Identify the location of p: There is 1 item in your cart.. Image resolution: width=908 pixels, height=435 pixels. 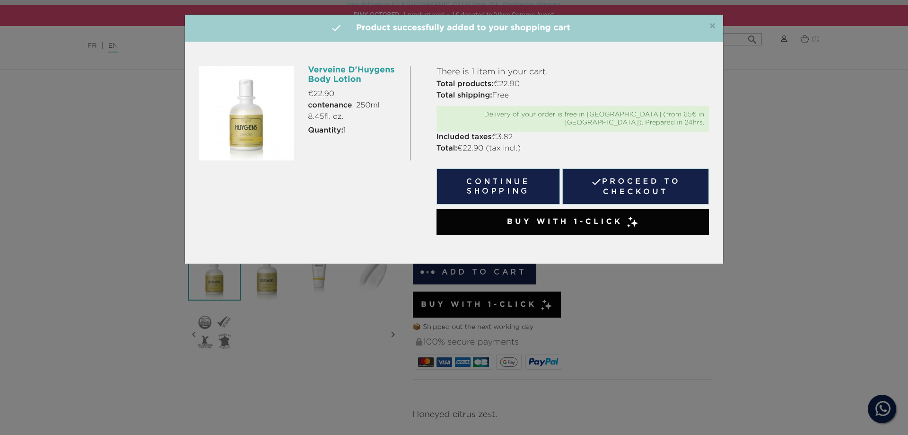
(573, 72).